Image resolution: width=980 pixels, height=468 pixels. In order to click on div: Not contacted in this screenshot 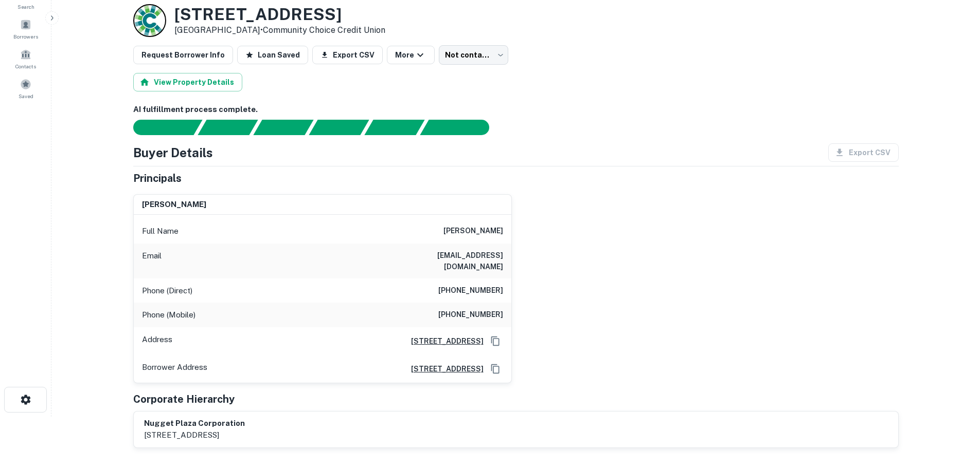, I will do `click(473, 55)`.